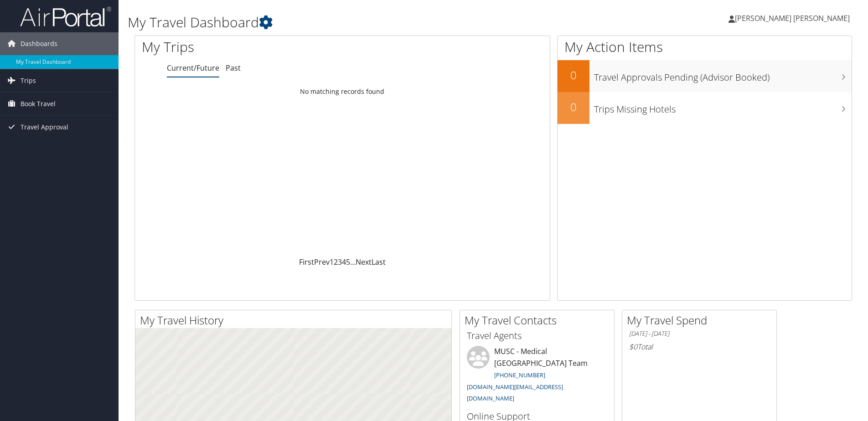 This screenshot has width=868, height=421. I want to click on a: First, so click(306, 262).